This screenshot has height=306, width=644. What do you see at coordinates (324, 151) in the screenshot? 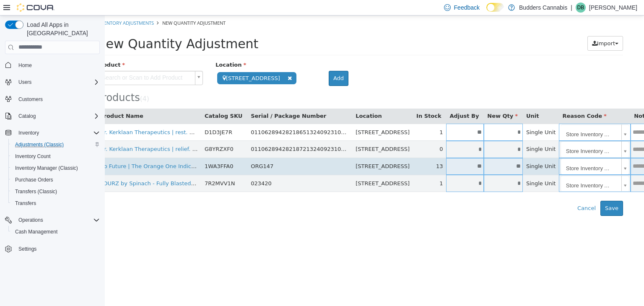
I see `td: 13` at bounding box center [324, 151].